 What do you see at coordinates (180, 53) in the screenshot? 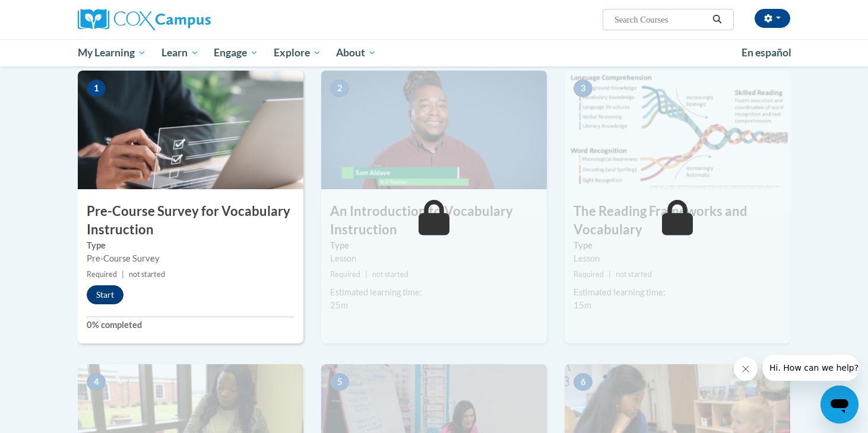
I see `span: Learn` at bounding box center [180, 53].